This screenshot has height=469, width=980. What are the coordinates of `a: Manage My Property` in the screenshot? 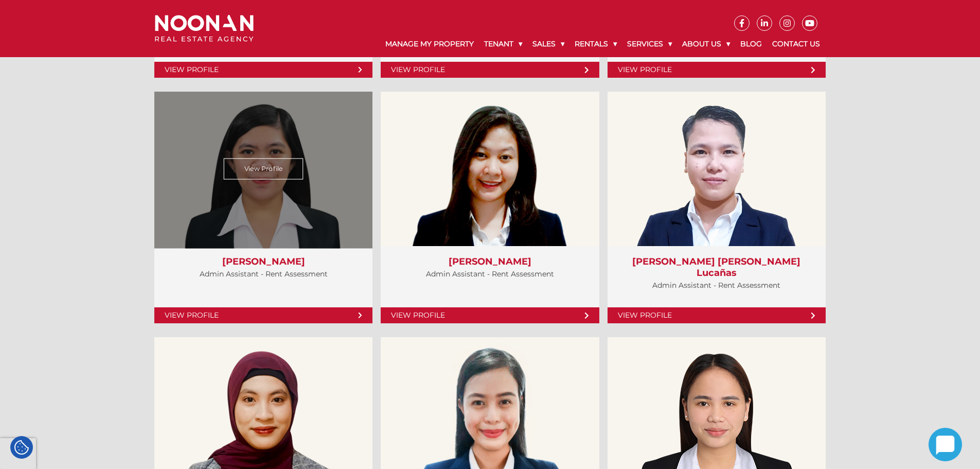 It's located at (430, 43).